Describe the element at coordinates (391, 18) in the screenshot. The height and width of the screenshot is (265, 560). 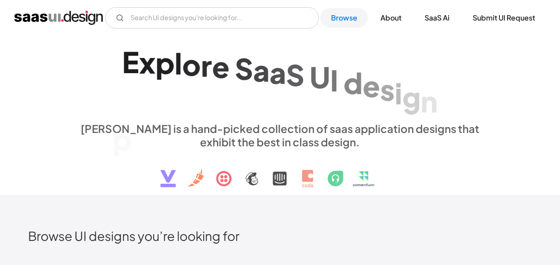
I see `a: About` at that location.